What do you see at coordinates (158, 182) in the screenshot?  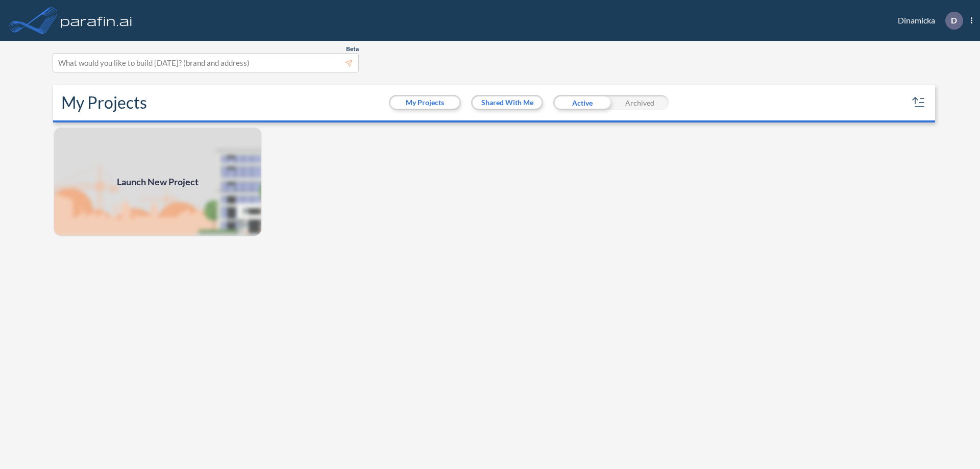 I see `span: Launch New Project` at bounding box center [158, 182].